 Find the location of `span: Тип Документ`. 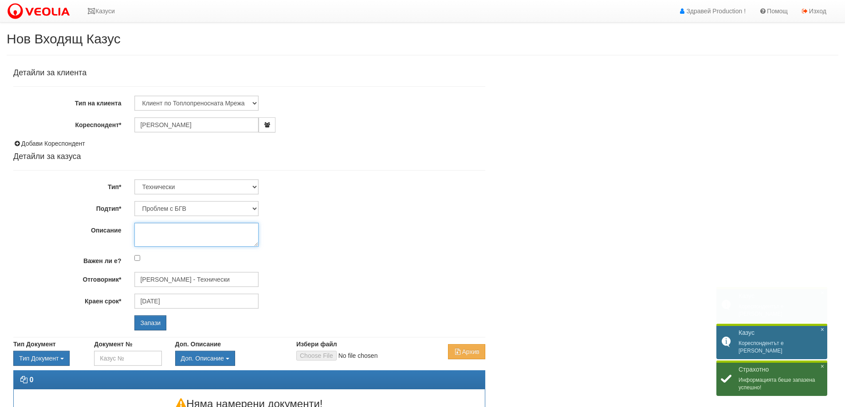

span: Тип Документ is located at coordinates (39, 359).